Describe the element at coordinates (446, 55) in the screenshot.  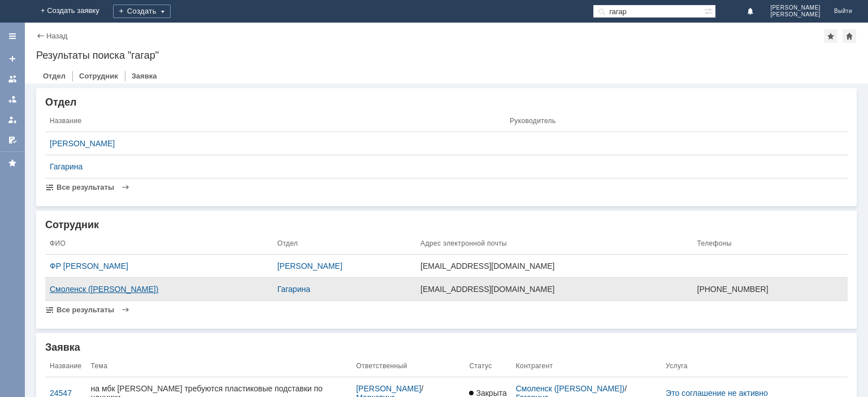
I see `div: Результаты поиска "гагар"` at that location.